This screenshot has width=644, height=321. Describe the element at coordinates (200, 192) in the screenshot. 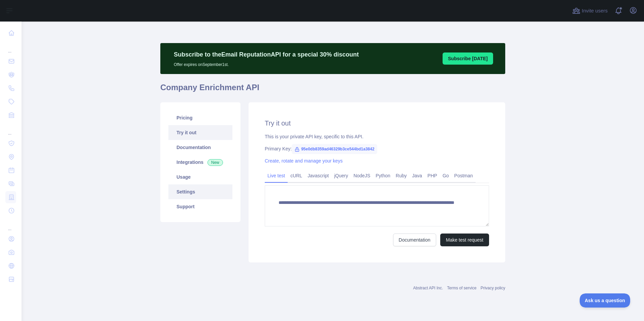

I see `a: Settings` at that location.